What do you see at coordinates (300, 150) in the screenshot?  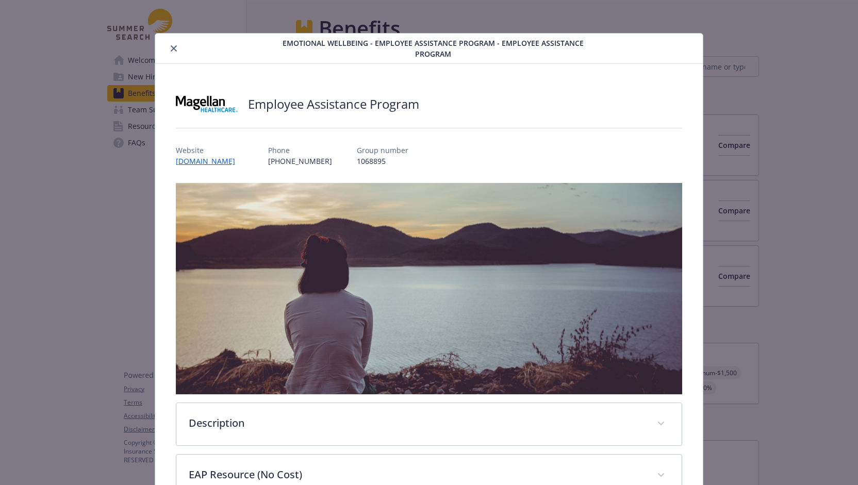 I see `p: Phone` at bounding box center [300, 150].